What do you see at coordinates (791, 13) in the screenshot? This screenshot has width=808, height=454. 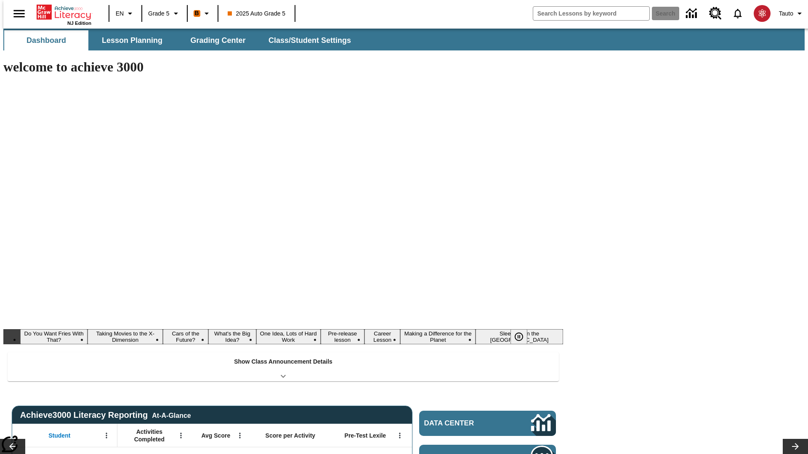 I see `button: Profile/Settings` at bounding box center [791, 13].